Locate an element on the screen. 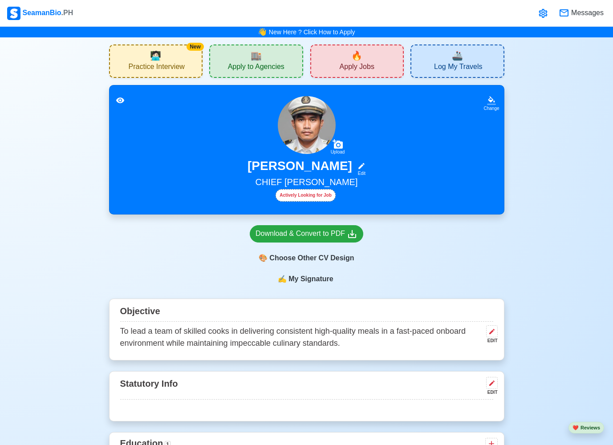 This screenshot has width=613, height=445. span: Apply Jobs is located at coordinates (357, 68).